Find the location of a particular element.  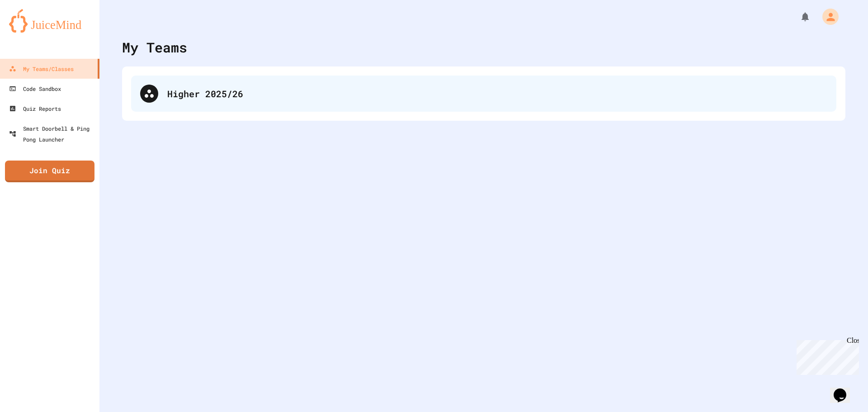

div: Quiz Reports is located at coordinates (35, 109).